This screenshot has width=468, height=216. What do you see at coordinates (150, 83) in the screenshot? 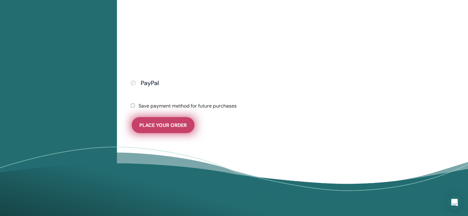
I see `h4: PayPal` at bounding box center [150, 83].